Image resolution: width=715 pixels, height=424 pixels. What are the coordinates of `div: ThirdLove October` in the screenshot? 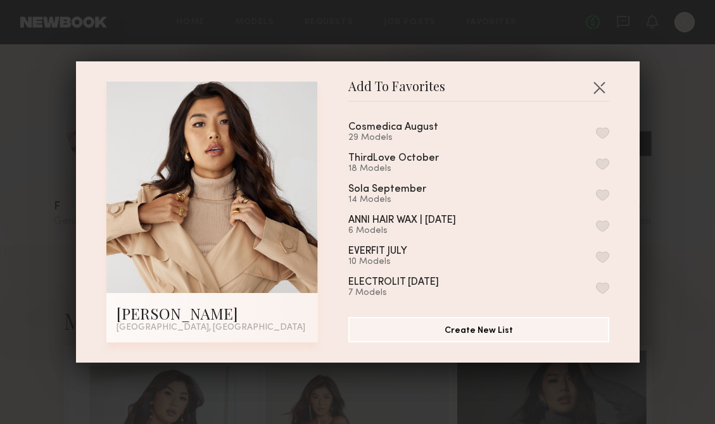 It's located at (393, 158).